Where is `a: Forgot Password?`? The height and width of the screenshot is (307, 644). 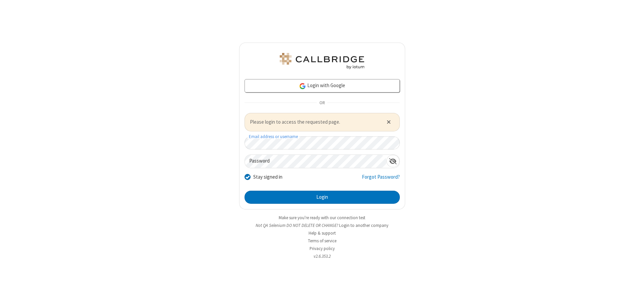 a: Forgot Password? is located at coordinates (381, 180).